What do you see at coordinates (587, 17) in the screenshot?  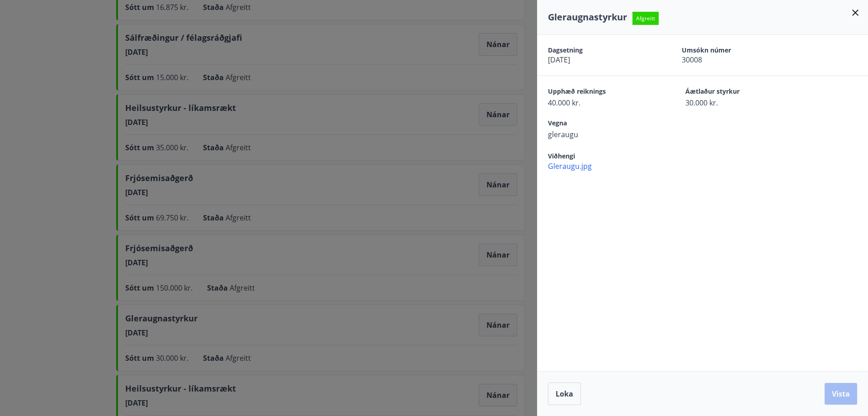 I see `span: Gleraugnastyrkur` at bounding box center [587, 17].